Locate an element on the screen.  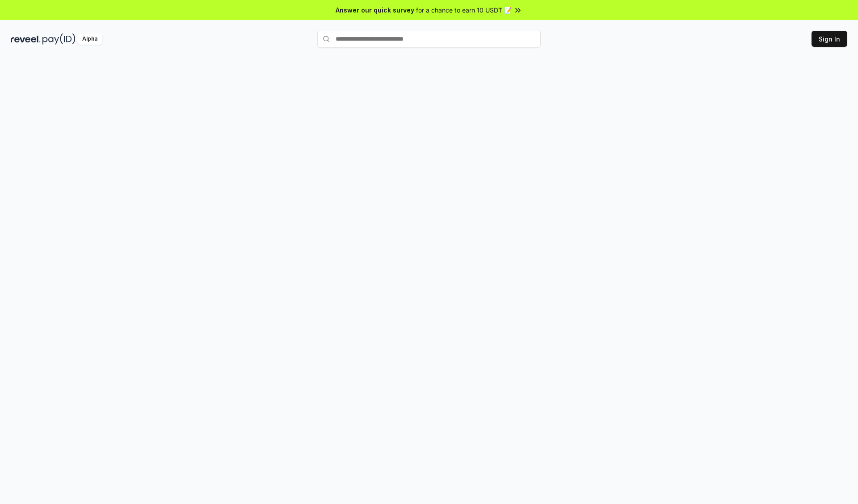
span: Answer our quick survey is located at coordinates (375, 10).